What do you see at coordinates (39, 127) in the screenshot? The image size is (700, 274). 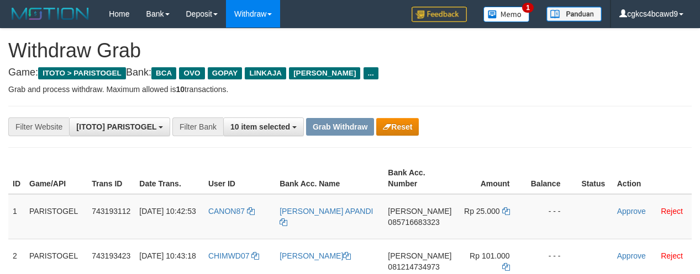 I see `div: Filter Website` at bounding box center [39, 127].